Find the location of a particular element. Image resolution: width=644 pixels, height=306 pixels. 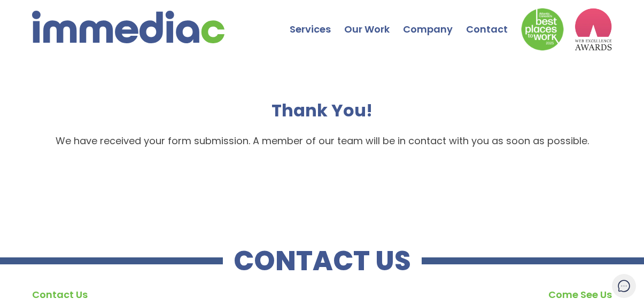

img: logo2_wea_nobg.webp is located at coordinates (593, 29).